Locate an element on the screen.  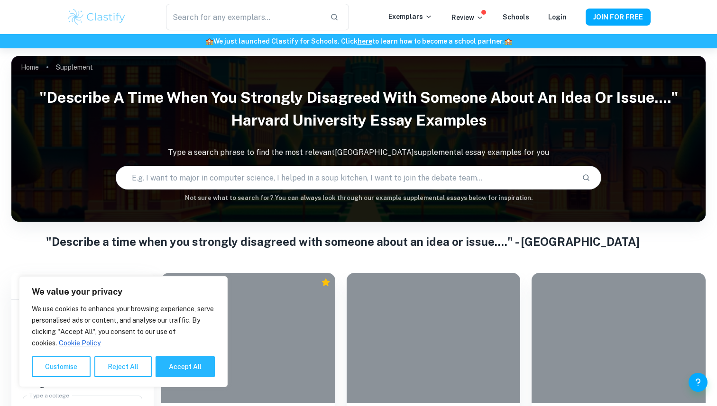
button: Reject All is located at coordinates (123, 367).